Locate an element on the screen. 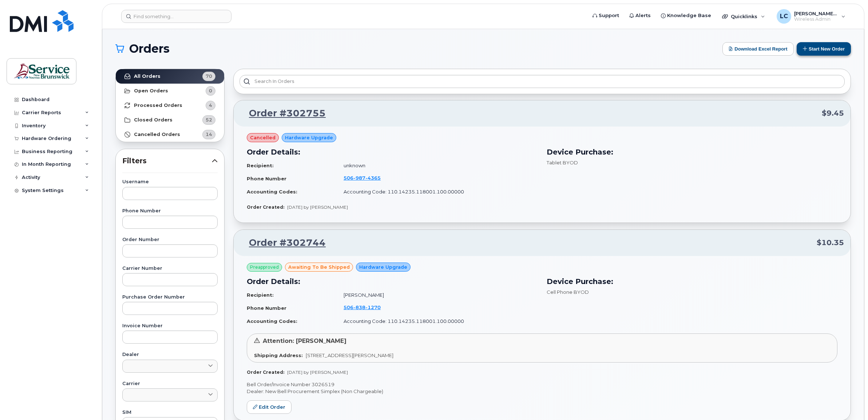 This screenshot has height=420, width=868. p: Bell Order/Invoice Number 3026519 is located at coordinates (542, 385).